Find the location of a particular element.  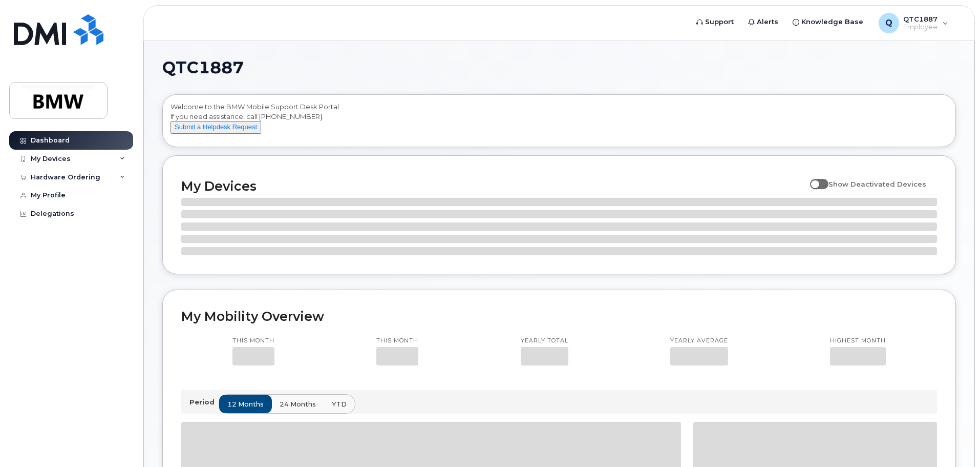

a: Submit a Helpdesk Request is located at coordinates (216, 127).